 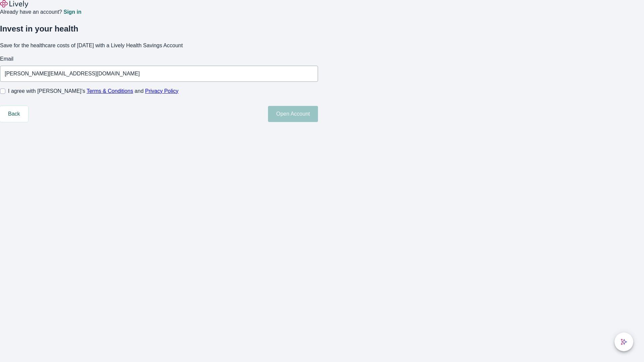 I want to click on svg: Lively AI Assistant, so click(x=624, y=342).